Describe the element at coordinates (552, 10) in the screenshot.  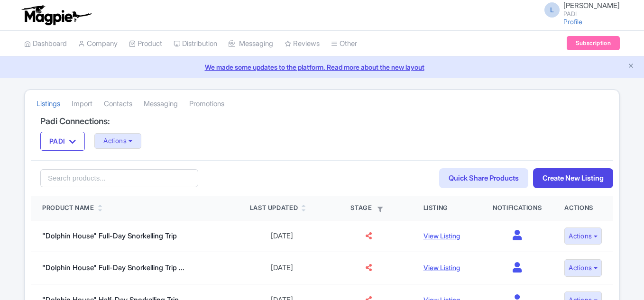
I see `span: L` at that location.